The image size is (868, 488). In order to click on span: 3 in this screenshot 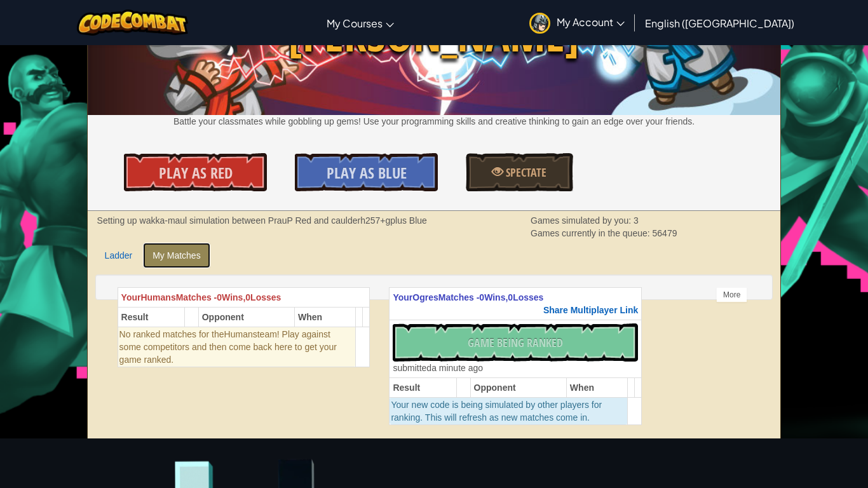, I will do `click(636, 220)`.